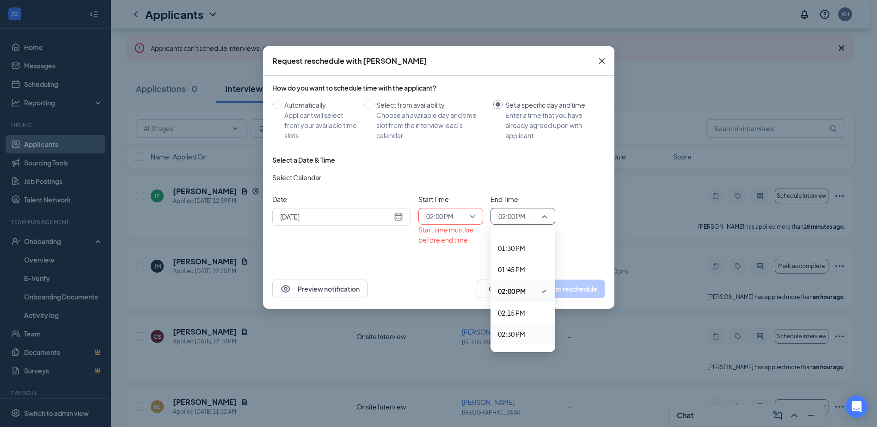  What do you see at coordinates (286, 289) in the screenshot?
I see `svg: Eye` at bounding box center [286, 289].